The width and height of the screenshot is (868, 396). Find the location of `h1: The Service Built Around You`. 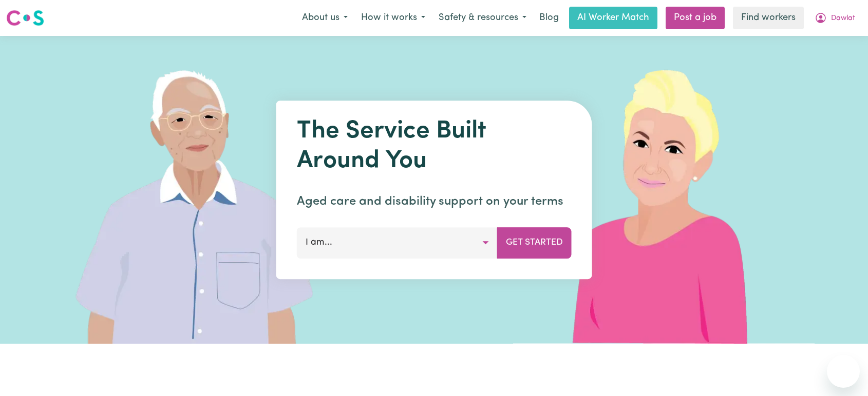

h1: The Service Built Around You is located at coordinates (434, 146).